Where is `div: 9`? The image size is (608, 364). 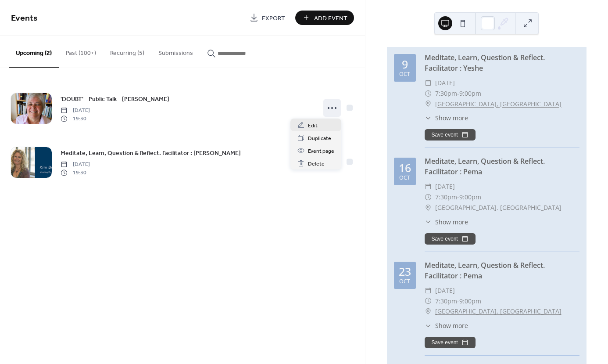 div: 9 is located at coordinates (405, 64).